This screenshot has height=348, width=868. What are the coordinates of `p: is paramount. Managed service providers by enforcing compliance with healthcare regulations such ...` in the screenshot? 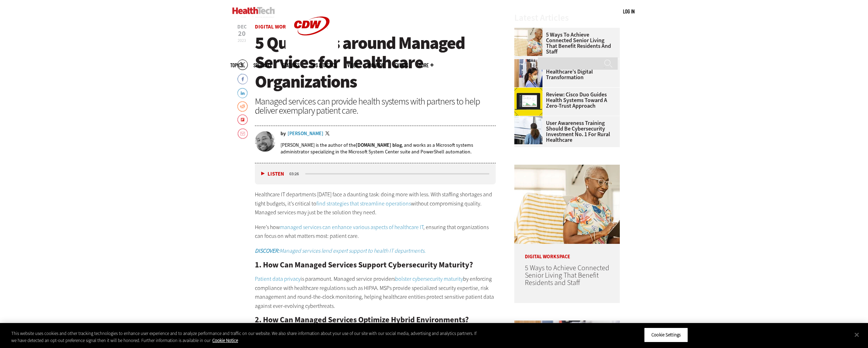 It's located at (375, 292).